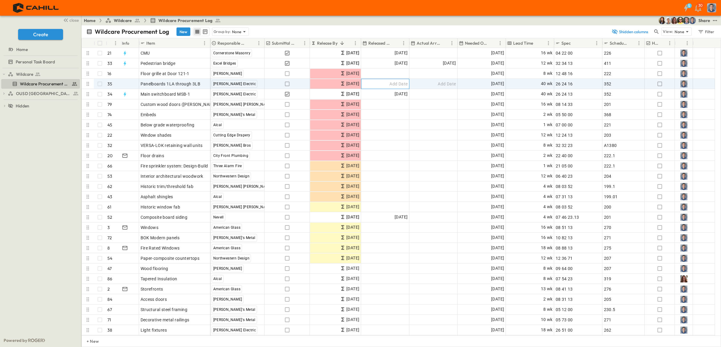 This screenshot has width=721, height=347. What do you see at coordinates (566, 43) in the screenshot?
I see `p: Spec` at bounding box center [566, 43].